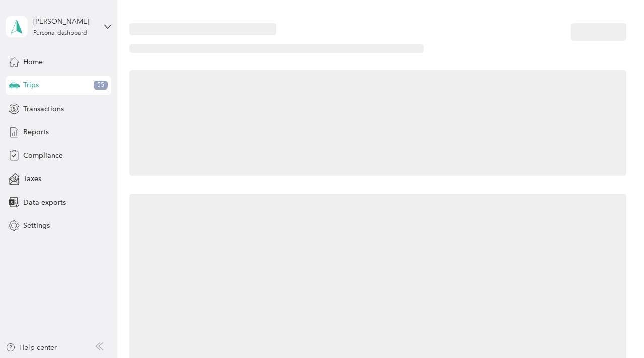 This screenshot has height=358, width=644. What do you see at coordinates (43, 155) in the screenshot?
I see `span: Compliance` at bounding box center [43, 155].